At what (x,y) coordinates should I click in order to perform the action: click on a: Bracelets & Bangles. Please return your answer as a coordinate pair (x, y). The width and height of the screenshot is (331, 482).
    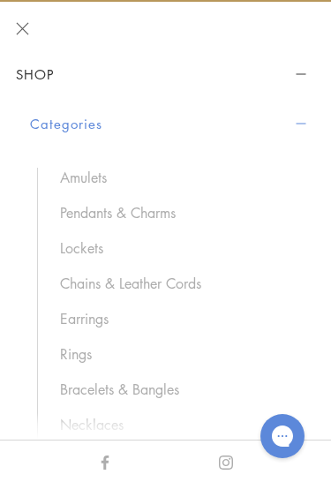
    Looking at the image, I should click on (176, 389).